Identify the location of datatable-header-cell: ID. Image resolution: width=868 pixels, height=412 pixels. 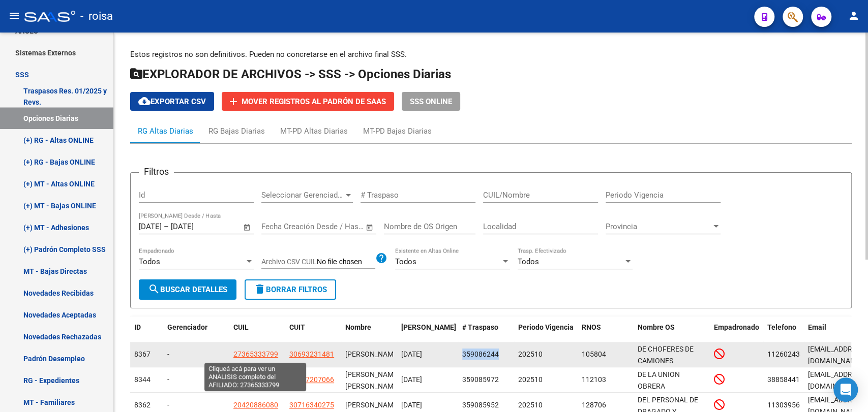
(147, 334).